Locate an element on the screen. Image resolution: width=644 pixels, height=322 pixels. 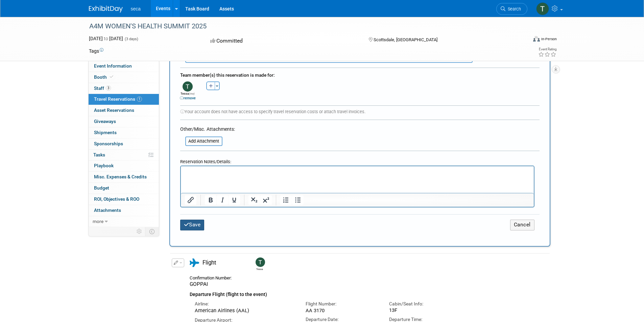
a: Search is located at coordinates (512, 9).